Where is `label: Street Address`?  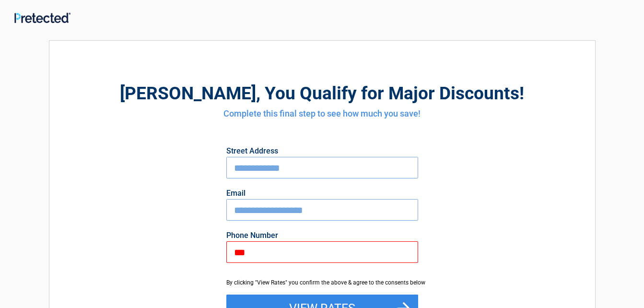
label: Street Address is located at coordinates (322, 151).